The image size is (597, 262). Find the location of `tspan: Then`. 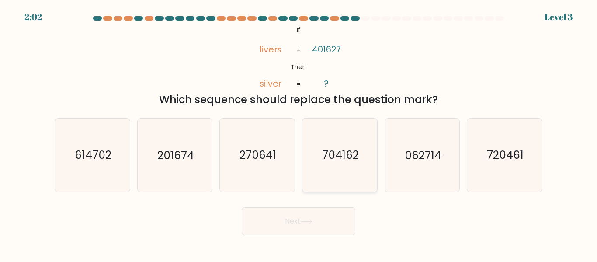

tspan: Then is located at coordinates (299, 67).